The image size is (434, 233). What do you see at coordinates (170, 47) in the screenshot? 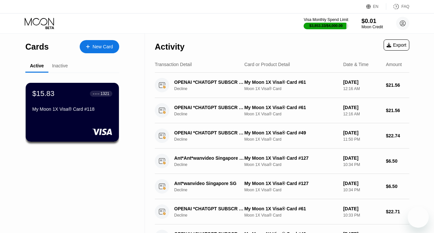
I see `div: Activity` at bounding box center [170, 47].